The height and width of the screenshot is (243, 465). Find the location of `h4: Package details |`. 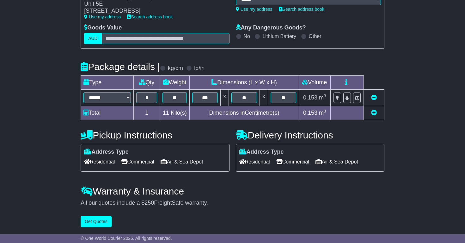

h4: Package details | is located at coordinates (120, 66).